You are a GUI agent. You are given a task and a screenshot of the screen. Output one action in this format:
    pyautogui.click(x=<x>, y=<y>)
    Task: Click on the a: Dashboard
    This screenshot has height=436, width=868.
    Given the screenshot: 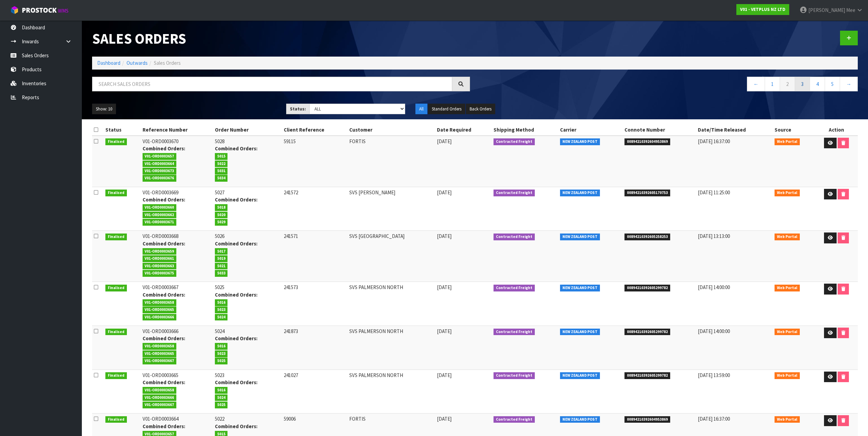 What is the action you would take?
    pyautogui.click(x=109, y=63)
    